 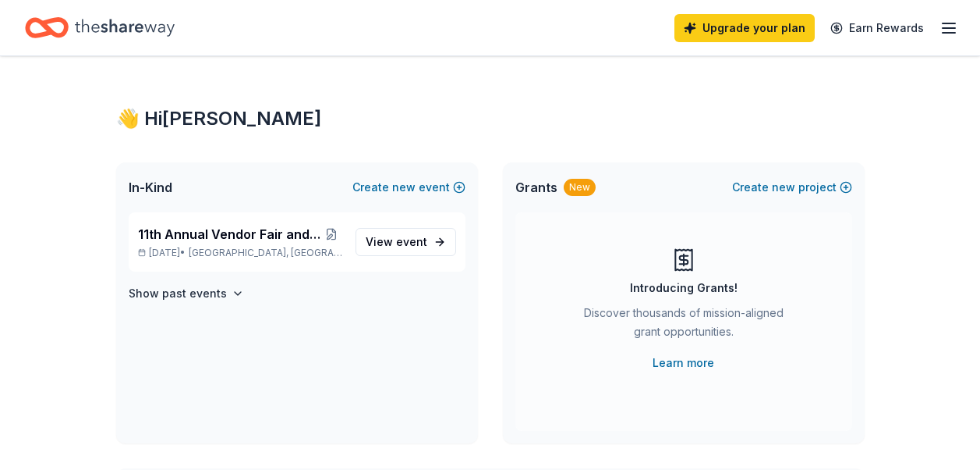 What do you see at coordinates (877, 28) in the screenshot?
I see `a: Earn Rewards` at bounding box center [877, 28].